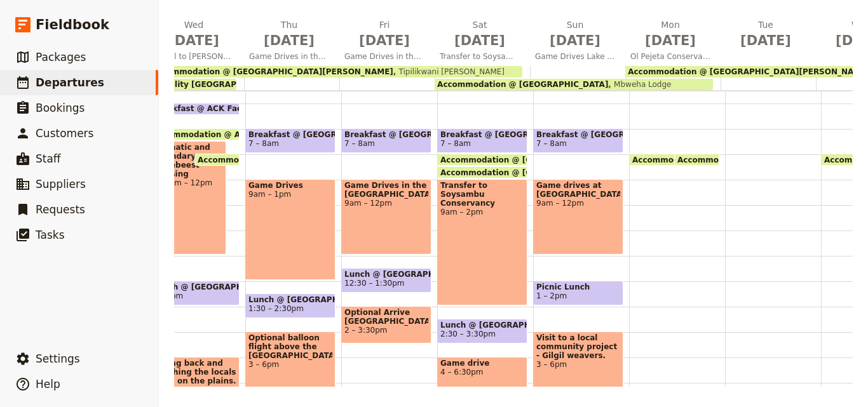 The height and width of the screenshot is (407, 868). What do you see at coordinates (467, 334) in the screenshot?
I see `span: 2:30 – 3:30pm` at bounding box center [467, 334].